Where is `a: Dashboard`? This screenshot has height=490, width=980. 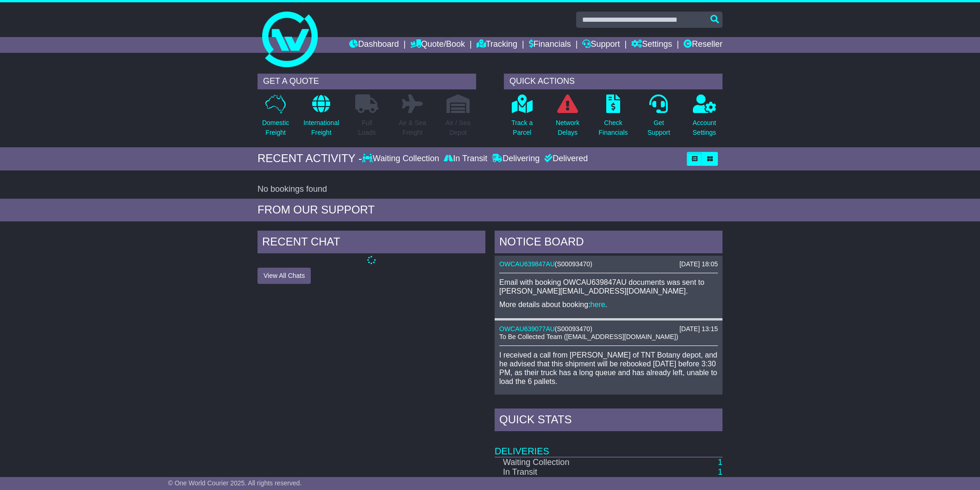 a: Dashboard is located at coordinates (374, 45).